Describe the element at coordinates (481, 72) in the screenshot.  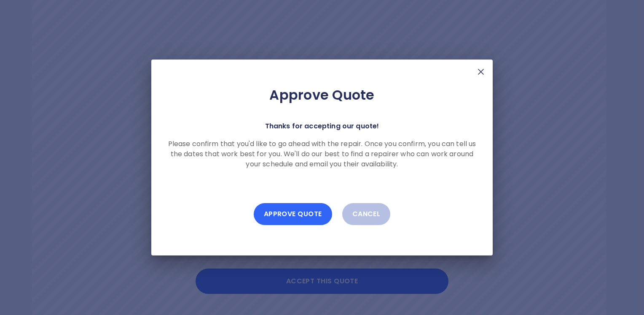
I see `img: X Mark` at that location.